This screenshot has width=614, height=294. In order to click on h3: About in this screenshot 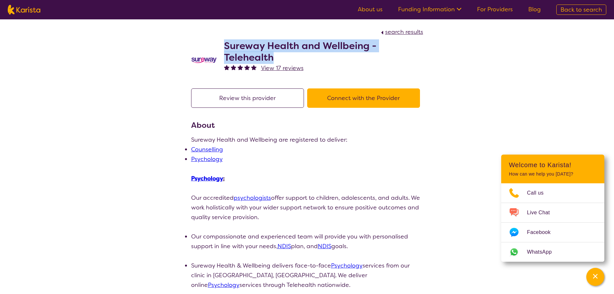, I will do `click(307, 125)`.